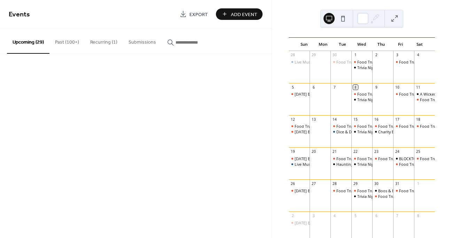 This screenshot has width=452, height=238. Describe the element at coordinates (293, 183) in the screenshot. I see `div: 26` at that location.